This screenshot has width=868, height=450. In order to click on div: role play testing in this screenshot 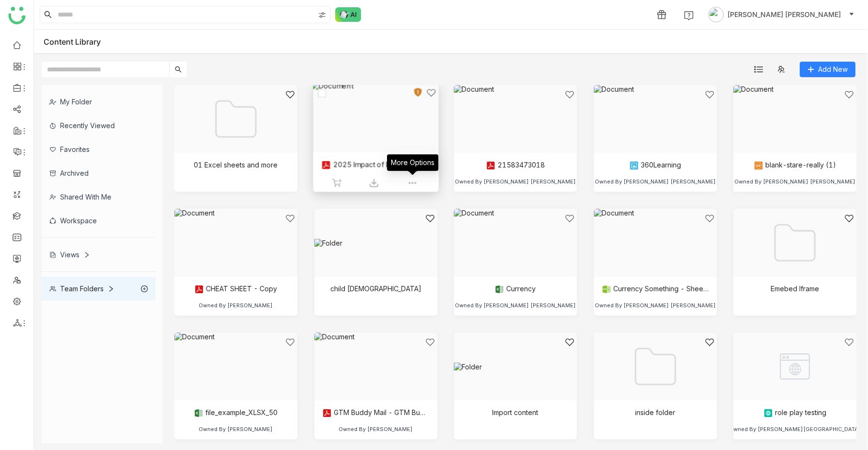, I will do `click(795, 412)`.